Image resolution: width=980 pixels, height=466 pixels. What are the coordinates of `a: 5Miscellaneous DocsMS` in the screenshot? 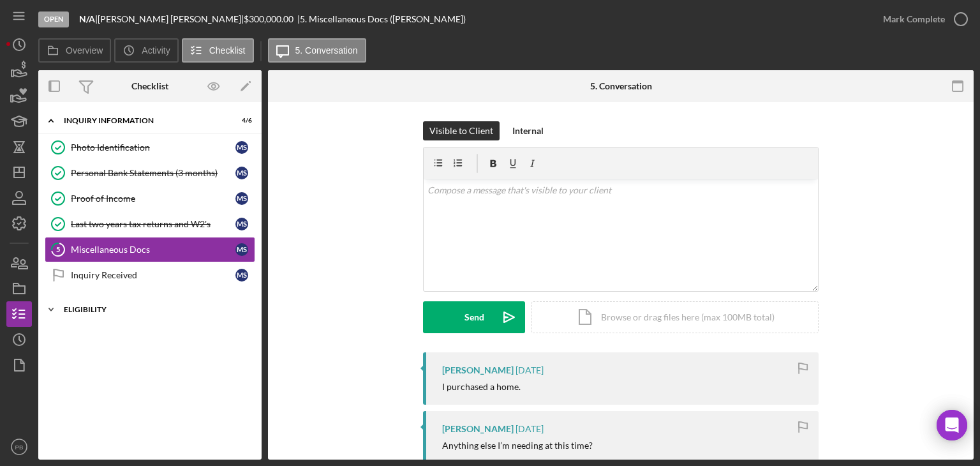 It's located at (150, 250).